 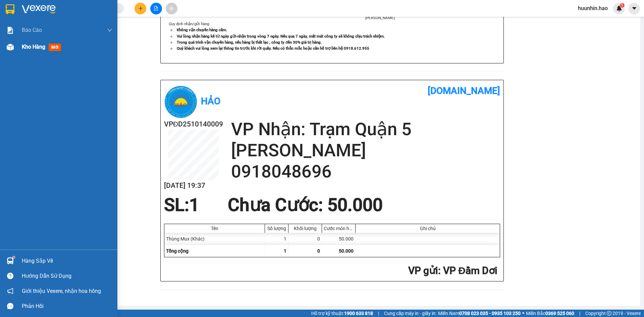 What do you see at coordinates (359, 313) in the screenshot?
I see `strong: 1900 633 818` at bounding box center [359, 313].